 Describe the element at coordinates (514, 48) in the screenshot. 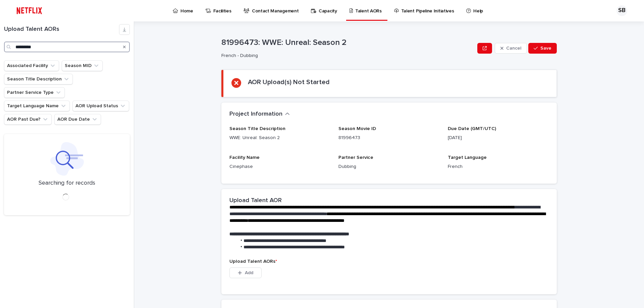

I see `span: Cancel` at that location.